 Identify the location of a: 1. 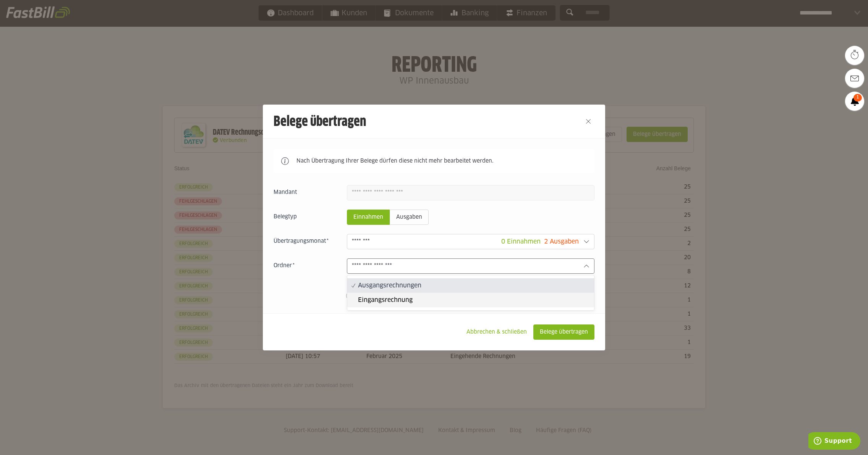
(854, 101).